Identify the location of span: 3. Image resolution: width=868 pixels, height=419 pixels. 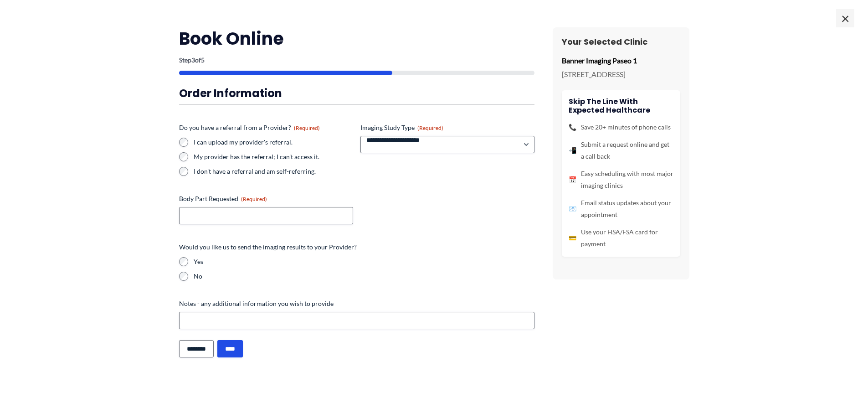
(193, 60).